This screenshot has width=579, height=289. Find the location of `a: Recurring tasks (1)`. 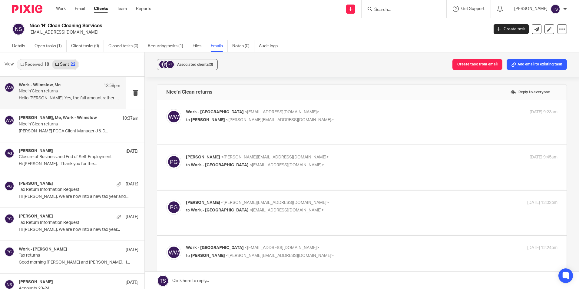

a: Recurring tasks (1) is located at coordinates (168, 46).